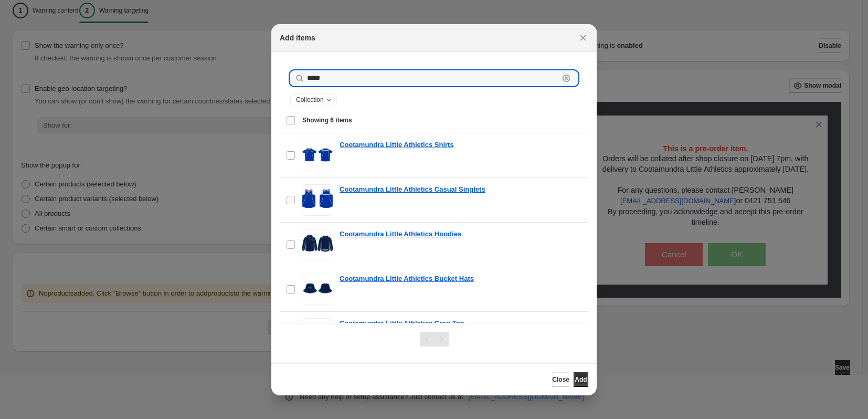 The width and height of the screenshot is (868, 419). What do you see at coordinates (413, 190) in the screenshot?
I see `a: Cootamundra Little Athletics Casual Singlets` at bounding box center [413, 190].